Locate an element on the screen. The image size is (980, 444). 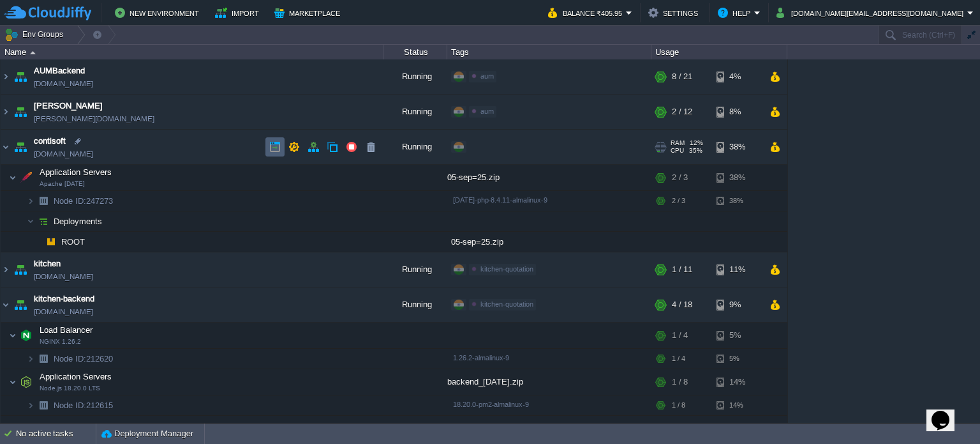
a: Node ID:212615 is located at coordinates (84, 405).